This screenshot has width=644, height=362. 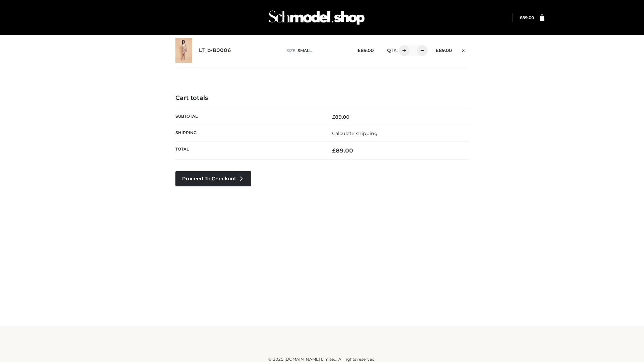 I want to click on span: SMALL, so click(x=304, y=50).